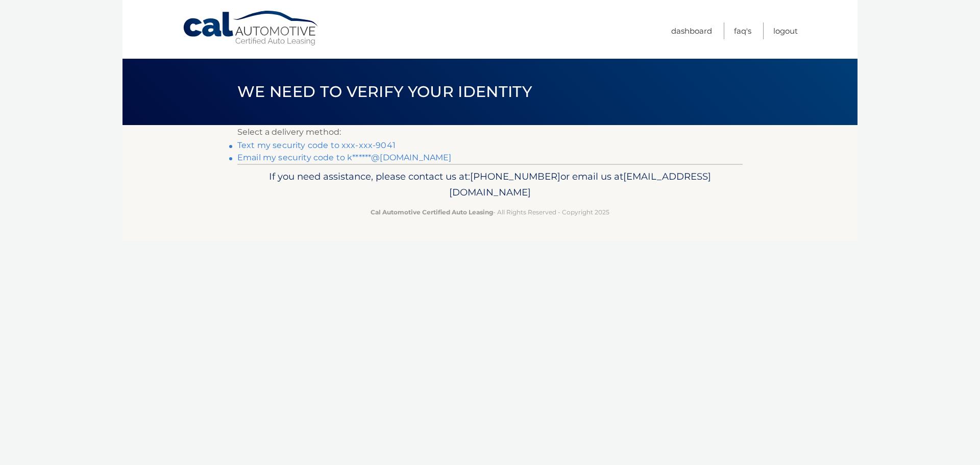 The width and height of the screenshot is (980, 465). What do you see at coordinates (316, 145) in the screenshot?
I see `a: Text my security code to xxx-xxx-9041` at bounding box center [316, 145].